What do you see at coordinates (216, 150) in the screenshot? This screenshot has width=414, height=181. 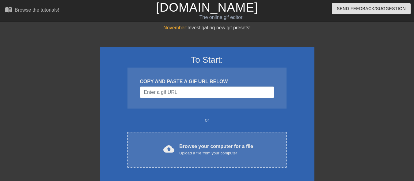 I see `div: Browse your computer for a file` at bounding box center [216, 150].